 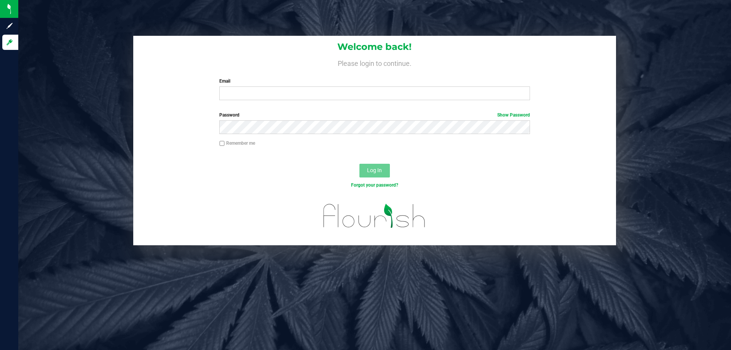 What do you see at coordinates (222, 144) in the screenshot?
I see `input: Remember me` at bounding box center [222, 144].